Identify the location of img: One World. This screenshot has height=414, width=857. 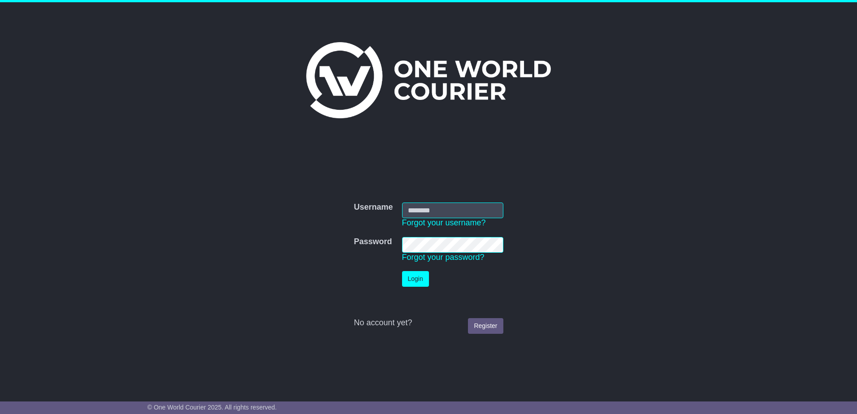
(429, 80).